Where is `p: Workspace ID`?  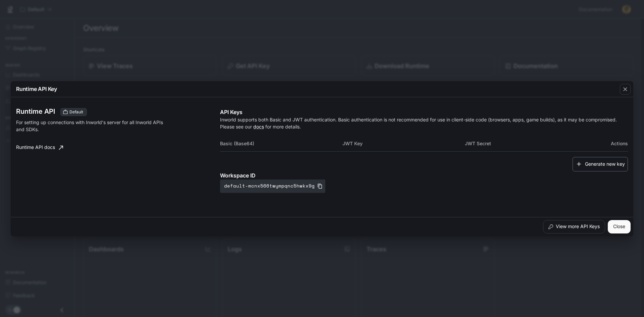 p: Workspace ID is located at coordinates (424, 175).